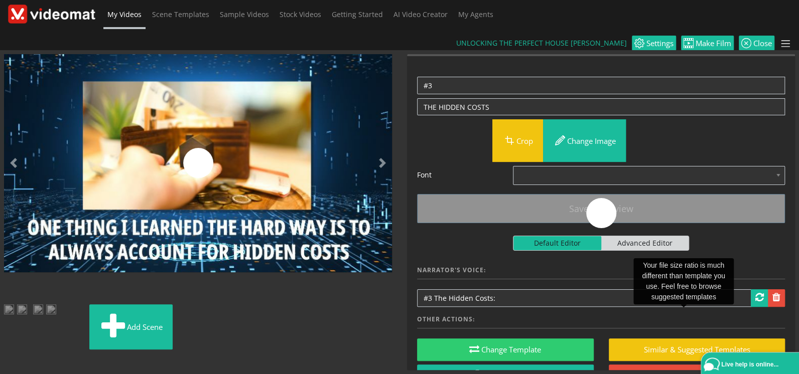 The width and height of the screenshot is (799, 374). I want to click on span: My Videos, so click(124, 14).